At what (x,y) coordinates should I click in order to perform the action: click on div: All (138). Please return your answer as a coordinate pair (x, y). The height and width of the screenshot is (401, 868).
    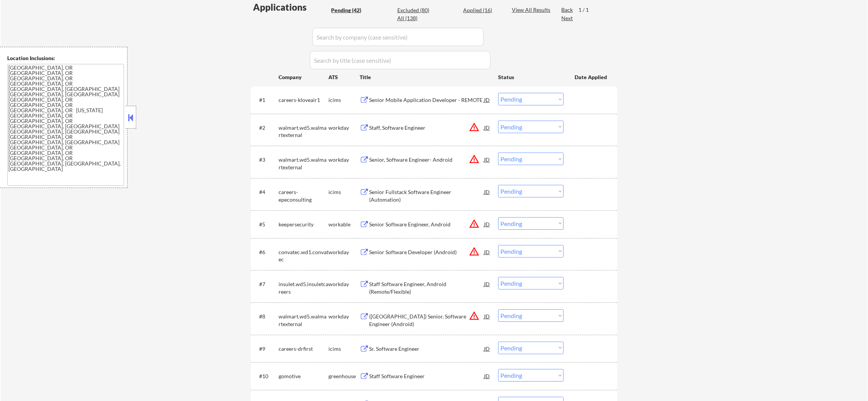
    Looking at the image, I should click on (417, 19).